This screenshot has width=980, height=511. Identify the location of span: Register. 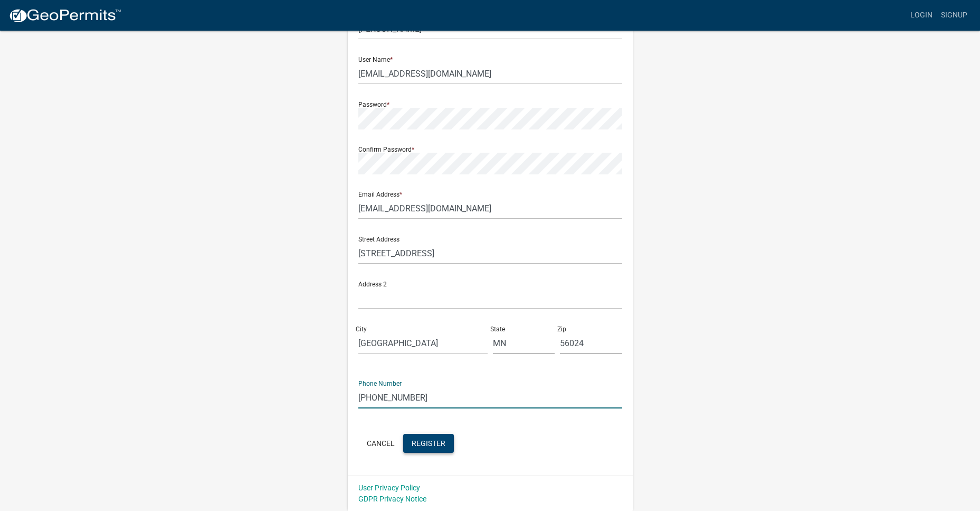
(428, 443).